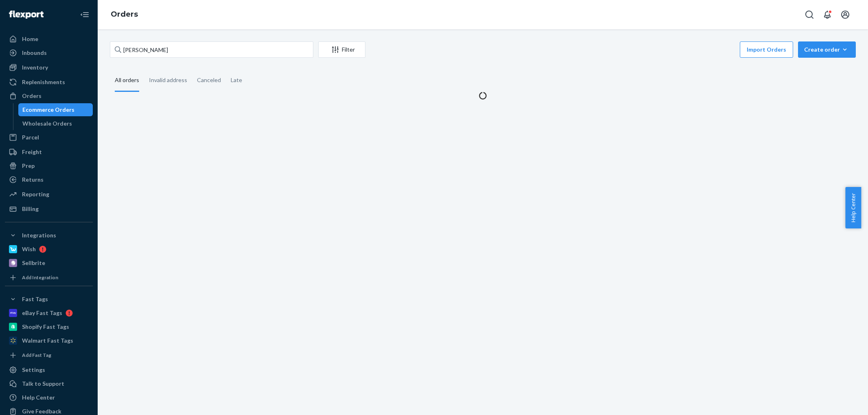 This screenshot has width=868, height=415. What do you see at coordinates (40, 277) in the screenshot?
I see `div: Add Integration` at bounding box center [40, 277].